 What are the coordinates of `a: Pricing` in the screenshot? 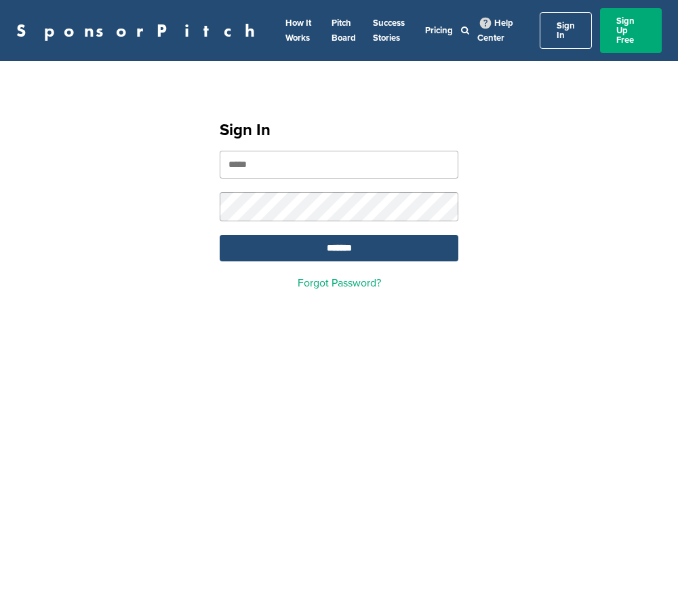 It's located at (439, 31).